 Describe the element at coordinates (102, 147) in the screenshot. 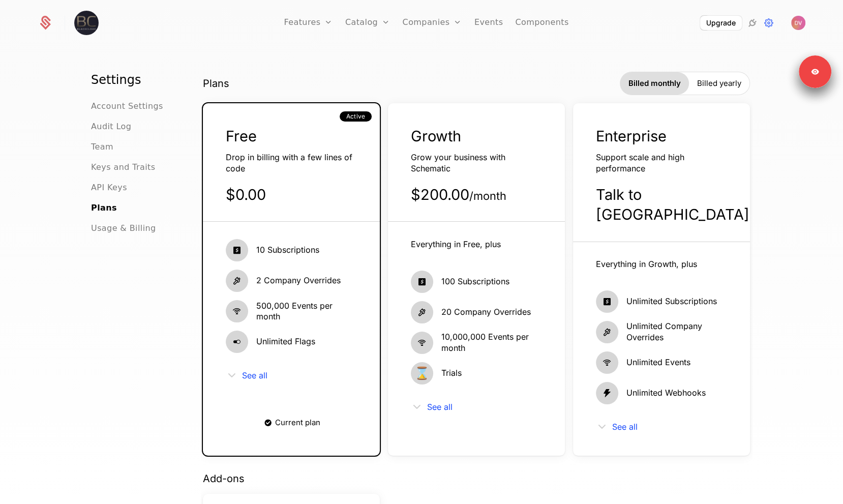

I see `span: Team` at that location.